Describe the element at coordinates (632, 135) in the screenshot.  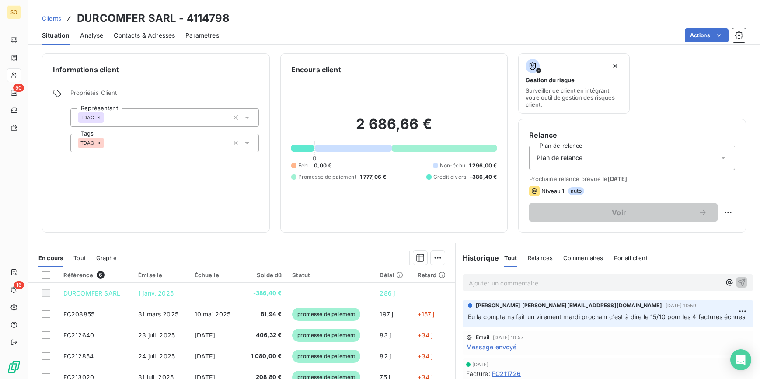
I see `h6: Relance` at that location.